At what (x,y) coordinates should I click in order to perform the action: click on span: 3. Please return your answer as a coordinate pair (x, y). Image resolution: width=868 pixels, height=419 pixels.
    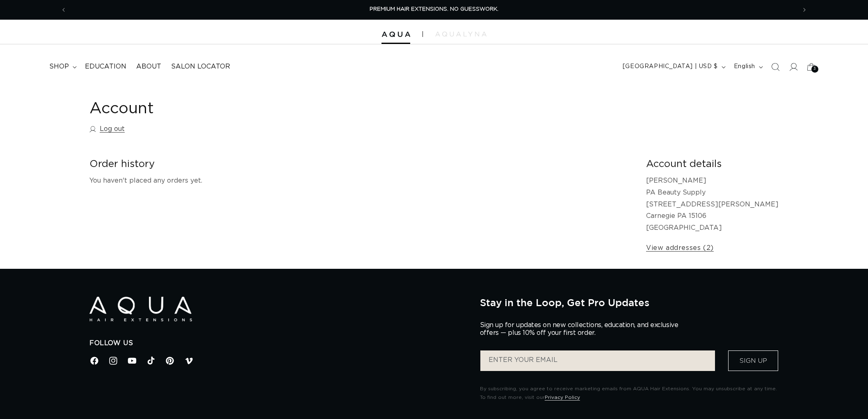
    Looking at the image, I should click on (815, 69).